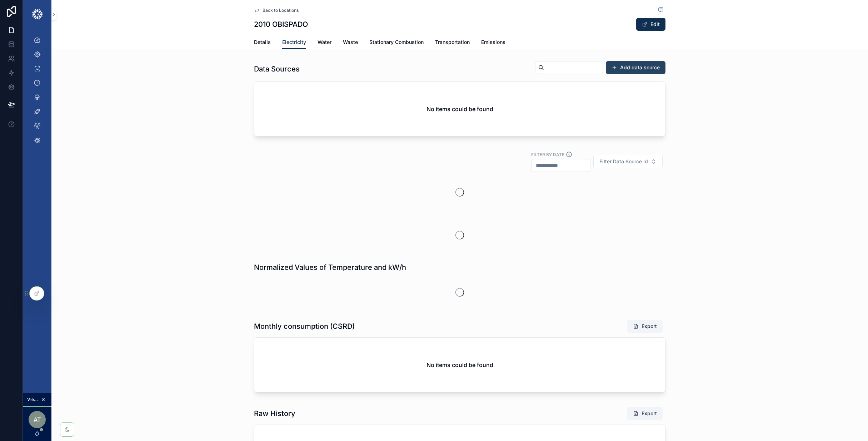 The height and width of the screenshot is (441, 868). Describe the element at coordinates (651, 24) in the screenshot. I see `button: Edit` at that location.